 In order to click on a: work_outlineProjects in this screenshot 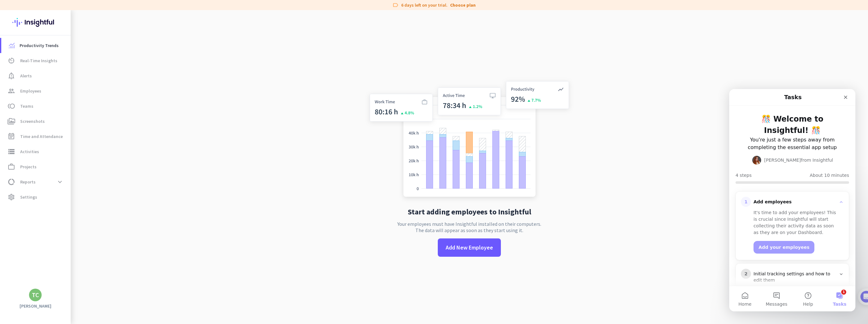, I will do `click(36, 167)`.